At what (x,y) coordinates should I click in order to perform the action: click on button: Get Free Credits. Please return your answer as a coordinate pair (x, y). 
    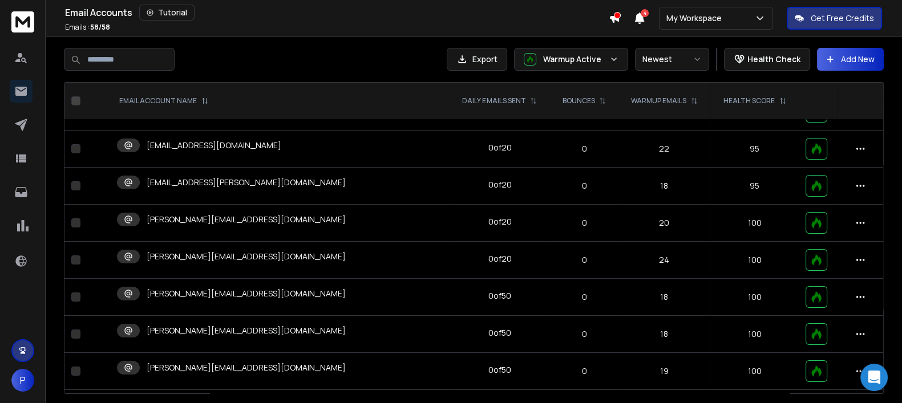
    Looking at the image, I should click on (834, 18).